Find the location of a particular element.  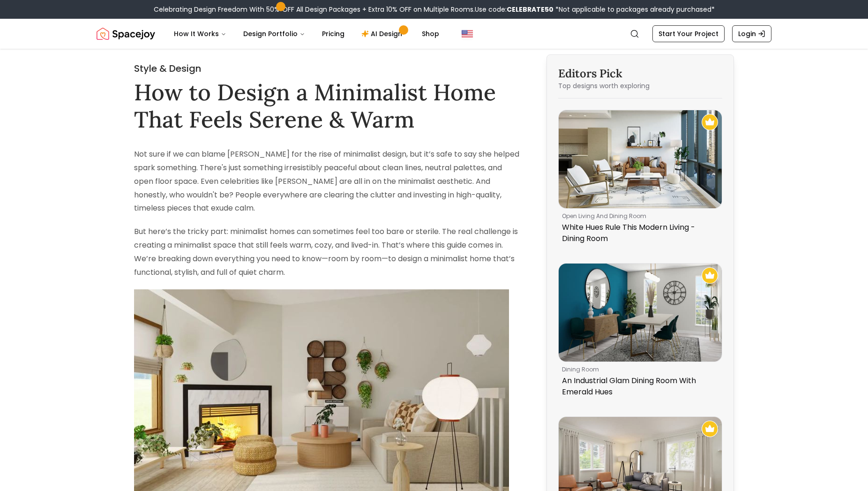

a: AI Design is located at coordinates (383, 34).